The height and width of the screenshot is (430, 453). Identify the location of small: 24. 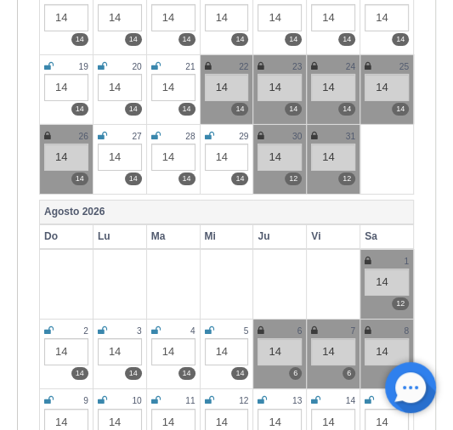
(350, 66).